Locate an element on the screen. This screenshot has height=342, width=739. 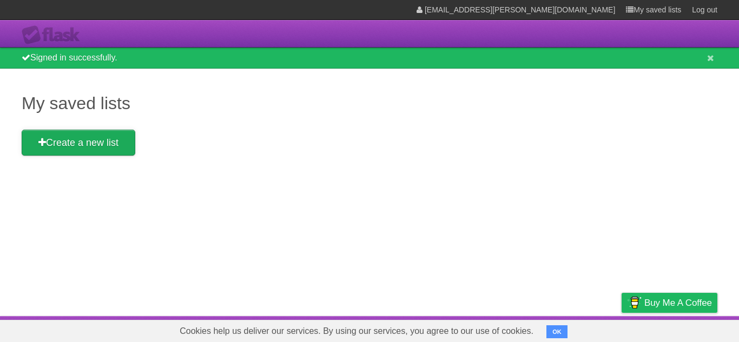
a: About is located at coordinates (489, 329).